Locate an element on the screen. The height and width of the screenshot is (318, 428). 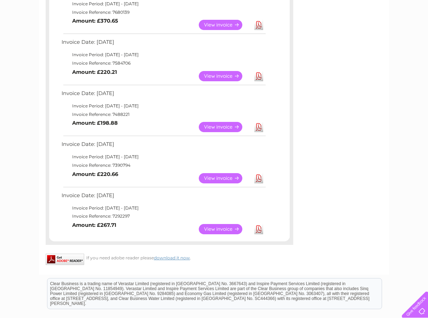
td: Invoice Reference: 7680139 is located at coordinates (163, 12).